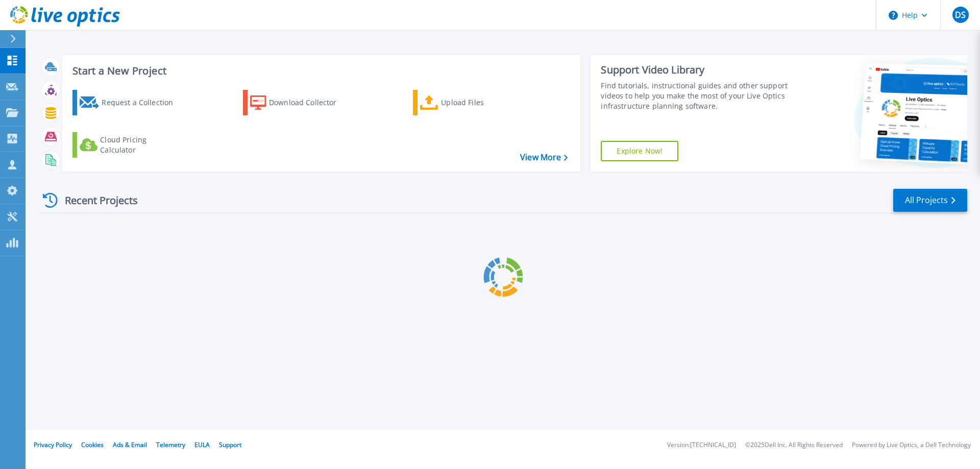  What do you see at coordinates (130, 444) in the screenshot?
I see `a: Ads & Email` at bounding box center [130, 444].